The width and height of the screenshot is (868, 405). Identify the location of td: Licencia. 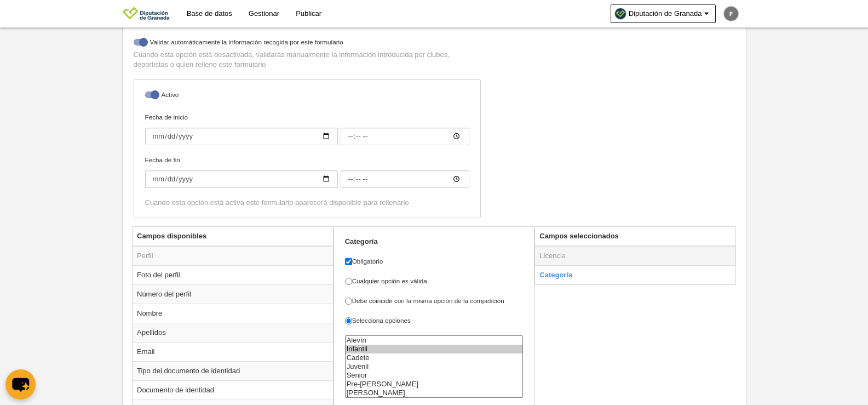
(635, 256).